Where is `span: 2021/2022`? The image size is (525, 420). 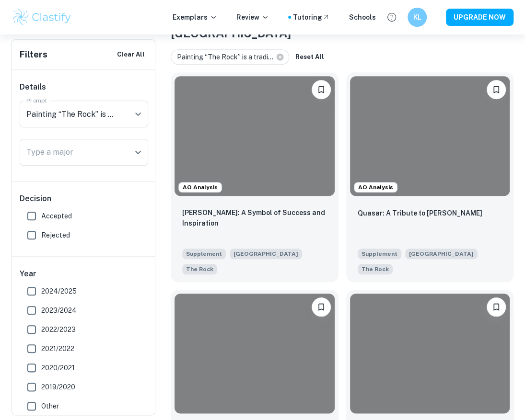
span: 2021/2022 is located at coordinates (57, 349).